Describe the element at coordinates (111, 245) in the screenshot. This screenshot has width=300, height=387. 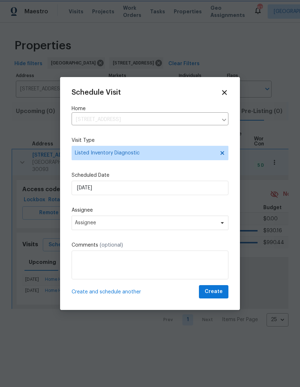
I see `span: (optional)` at that location.